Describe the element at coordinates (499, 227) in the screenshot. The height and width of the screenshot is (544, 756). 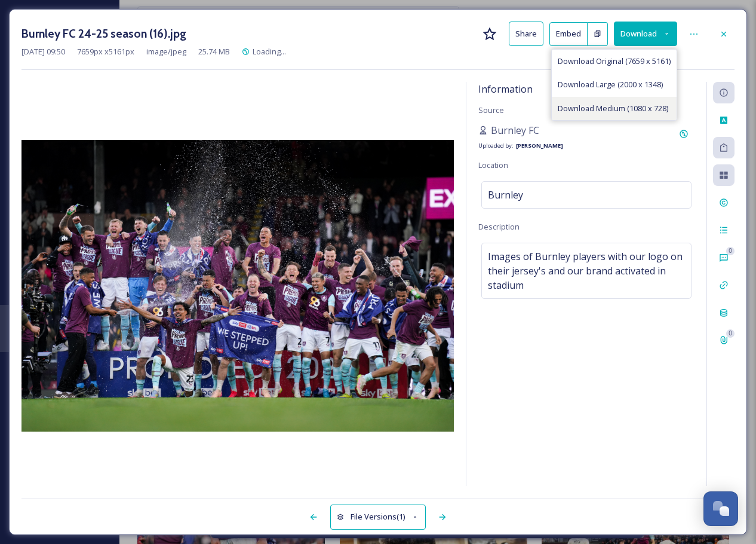
I see `span: Description` at that location.